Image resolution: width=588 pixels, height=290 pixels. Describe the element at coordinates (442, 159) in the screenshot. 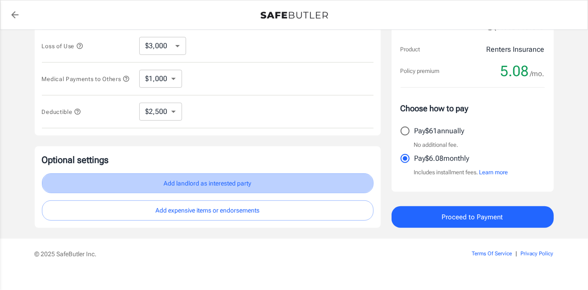

I see `p: Pay $6.08 monthly` at that location.